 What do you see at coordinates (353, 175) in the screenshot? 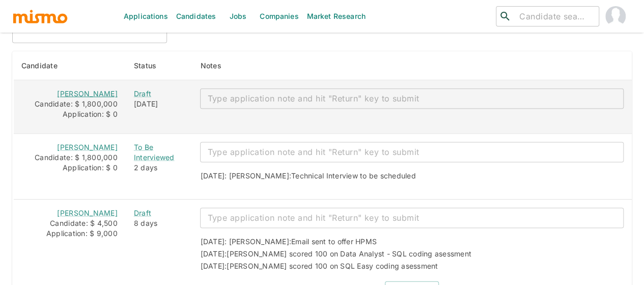
I see `span: Technical Interview to be scheduled` at bounding box center [353, 175].